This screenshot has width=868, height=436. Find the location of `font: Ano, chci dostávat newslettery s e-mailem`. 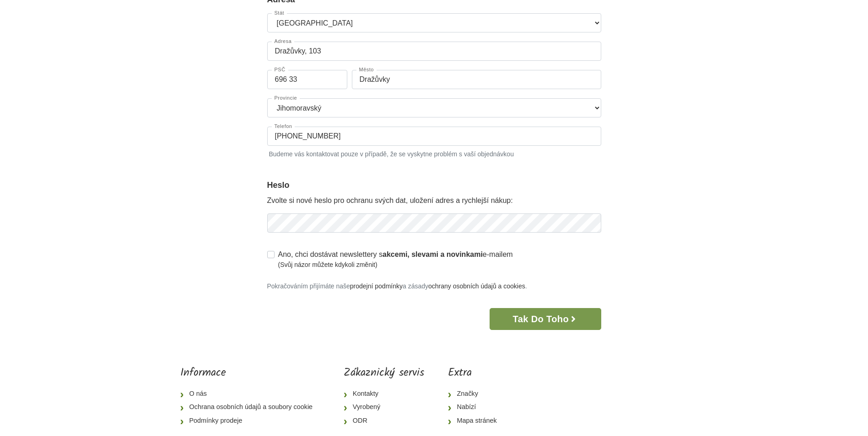

font: Ano, chci dostávat newslettery s e-mailem is located at coordinates (396, 254).